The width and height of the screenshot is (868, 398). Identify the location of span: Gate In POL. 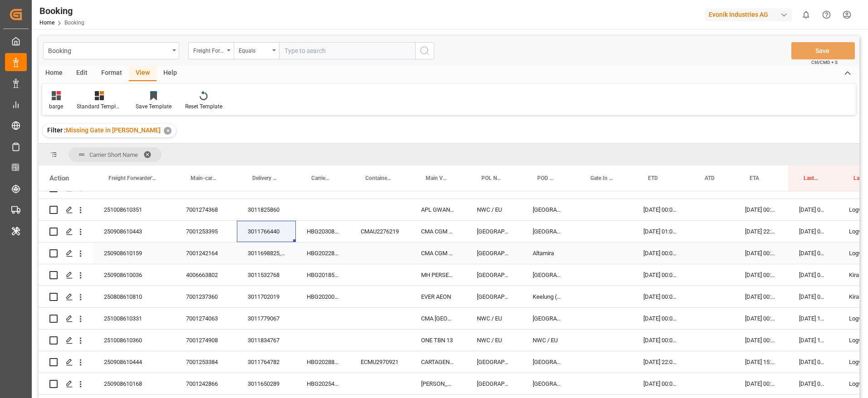
(602, 179).